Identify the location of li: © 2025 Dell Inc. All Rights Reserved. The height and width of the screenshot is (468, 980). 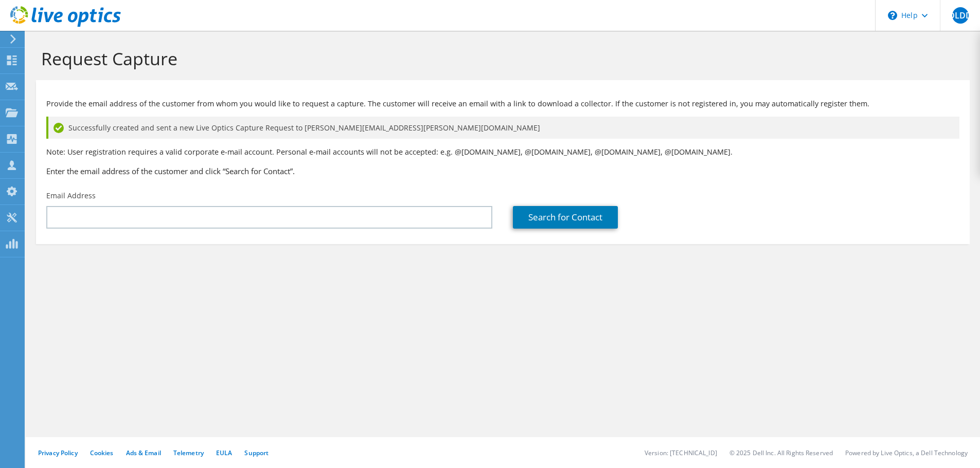
(780, 453).